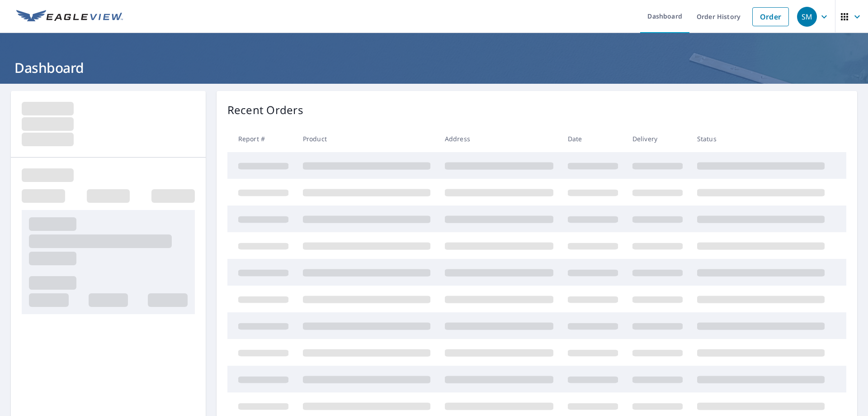 Image resolution: width=868 pixels, height=416 pixels. Describe the element at coordinates (265, 110) in the screenshot. I see `p: Recent Orders` at that location.